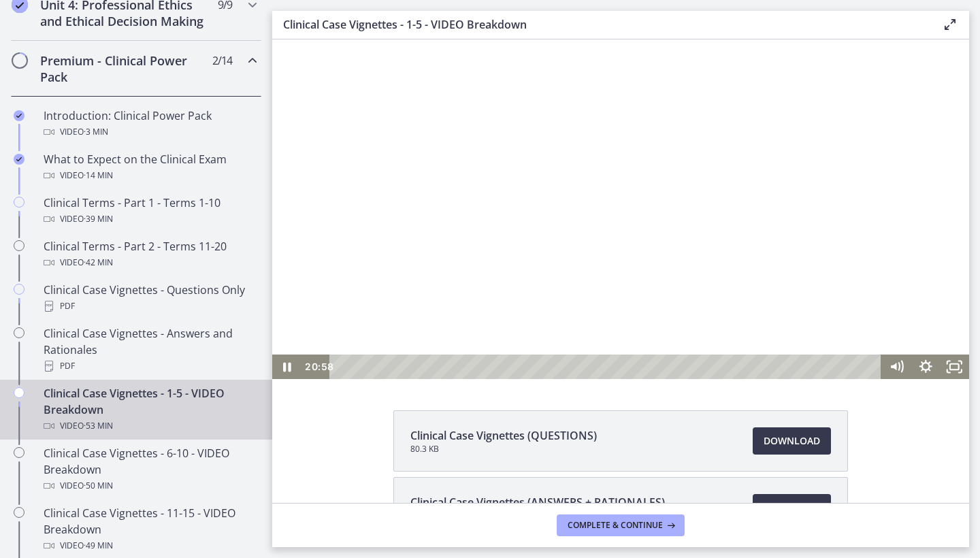 The image size is (980, 558). What do you see at coordinates (150, 409) in the screenshot?
I see `div: Clinical Case Vignettes - 1-5 - VIDEO Breakdown` at bounding box center [150, 409].